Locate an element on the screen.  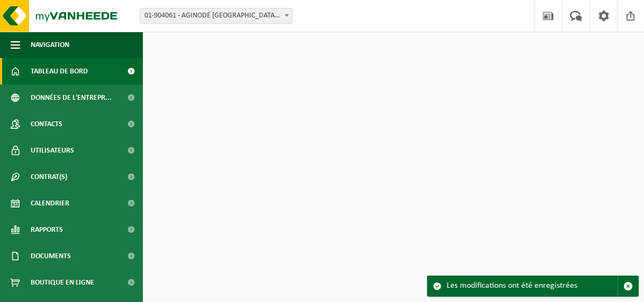
div: Les modifications ont été enregistrées is located at coordinates (532, 286).